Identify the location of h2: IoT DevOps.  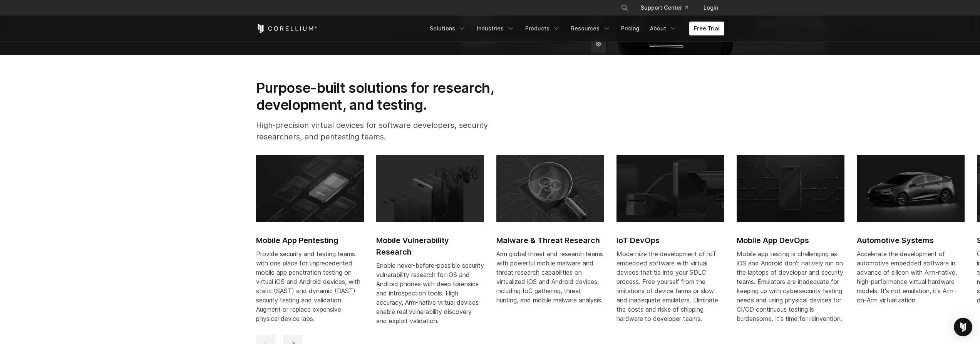
(671, 241).